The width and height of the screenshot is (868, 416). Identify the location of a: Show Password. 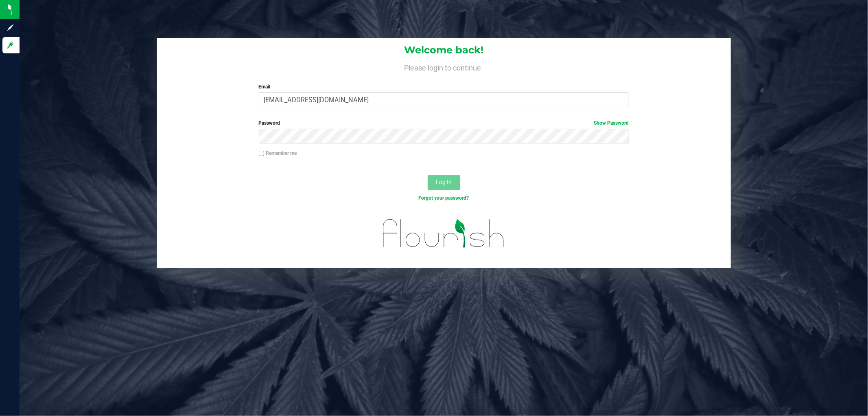
(612, 123).